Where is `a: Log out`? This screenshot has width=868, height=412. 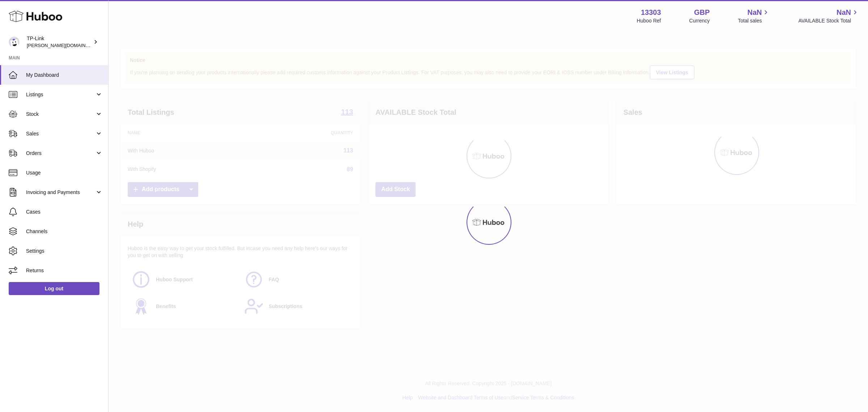 a: Log out is located at coordinates (54, 288).